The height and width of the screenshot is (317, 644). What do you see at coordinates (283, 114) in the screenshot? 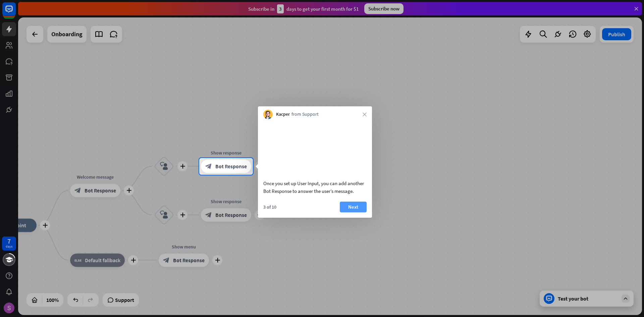
I see `span: Kacper` at bounding box center [283, 114].